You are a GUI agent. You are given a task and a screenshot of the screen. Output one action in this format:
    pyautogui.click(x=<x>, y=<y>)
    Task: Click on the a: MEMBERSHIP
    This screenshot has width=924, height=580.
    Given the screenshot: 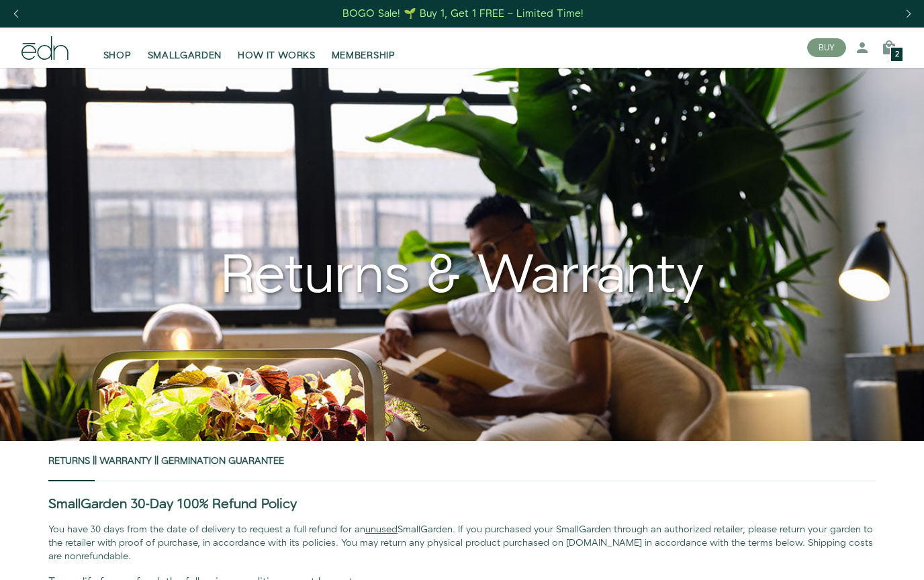 What is the action you would take?
    pyautogui.click(x=363, y=48)
    